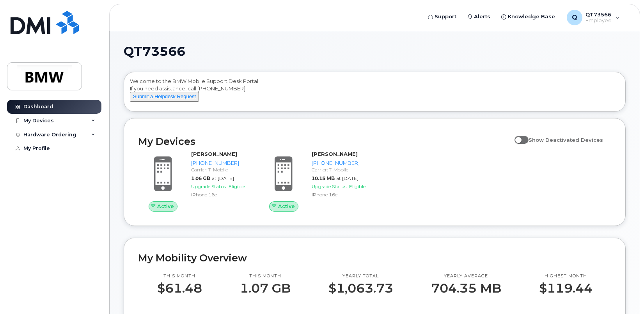 This screenshot has height=314, width=644. I want to click on p: $1,063.73, so click(361, 288).